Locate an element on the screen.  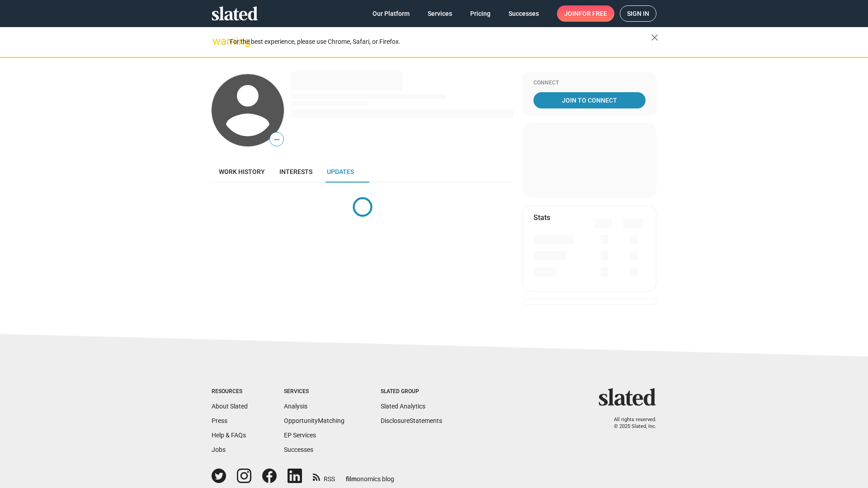
a: Jobs is located at coordinates (218, 450).